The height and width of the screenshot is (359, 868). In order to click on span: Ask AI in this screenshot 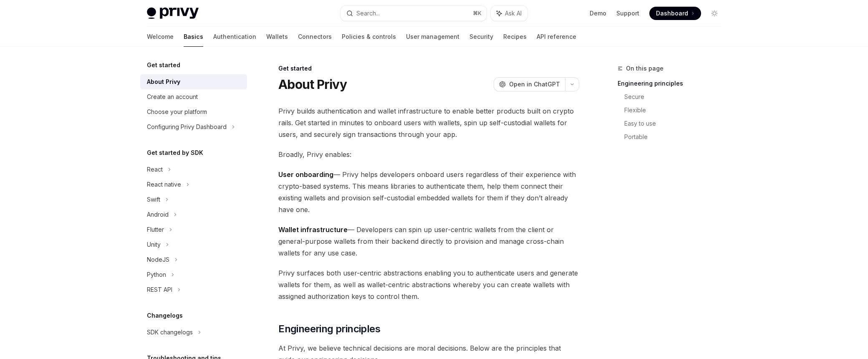, I will do `click(513, 13)`.